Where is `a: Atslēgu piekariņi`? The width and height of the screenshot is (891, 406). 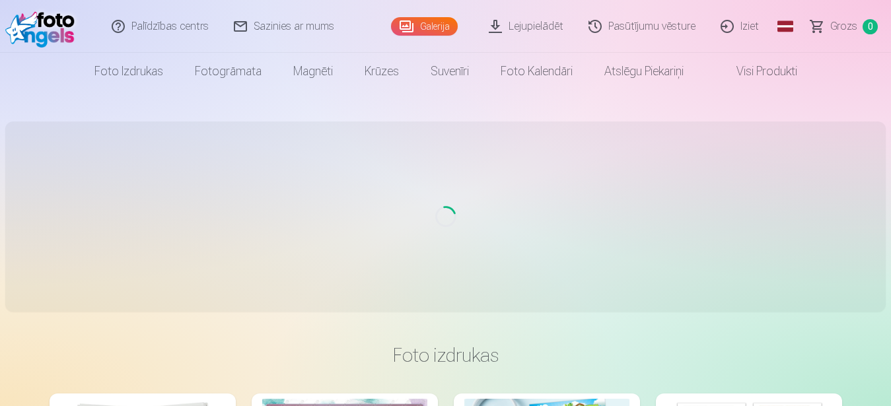 a: Atslēgu piekariņi is located at coordinates (644, 71).